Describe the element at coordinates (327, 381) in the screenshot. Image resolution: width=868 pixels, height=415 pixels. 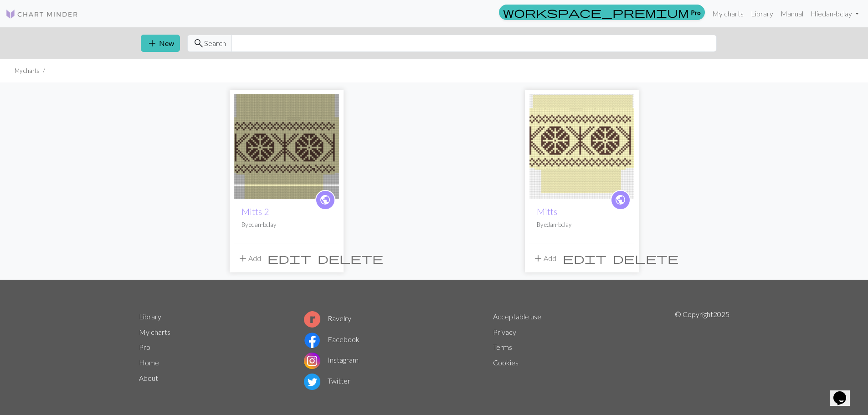
I see `a: Twitter` at that location.